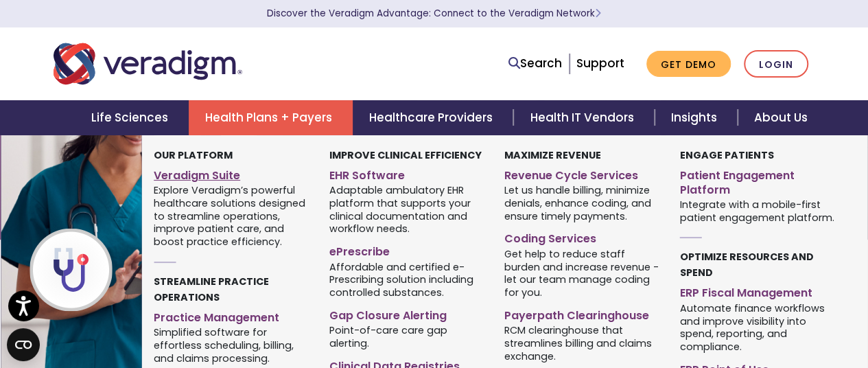 This screenshot has width=868, height=368. I want to click on a: ePrescribe, so click(407, 249).